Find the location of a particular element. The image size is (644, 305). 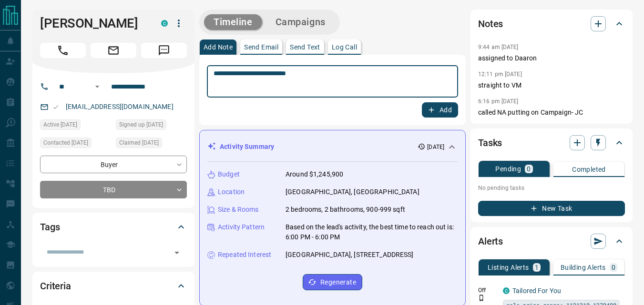

h2: Tags is located at coordinates (49, 227).